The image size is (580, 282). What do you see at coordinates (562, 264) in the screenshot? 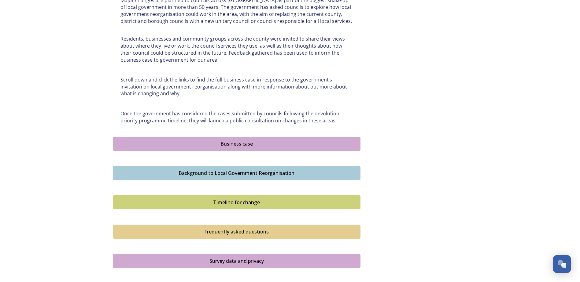
I see `button: Open Chat` at bounding box center [562, 264].